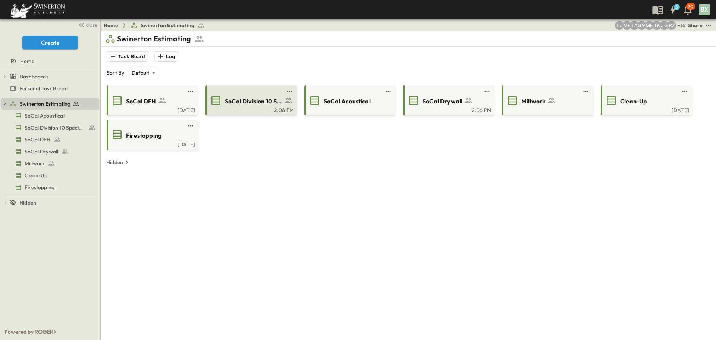 The width and height of the screenshot is (716, 340). Describe the element at coordinates (642, 25) in the screenshot. I see `div: GEORGIA WESLEY (georgia.wesley@swinerton.com)` at that location.